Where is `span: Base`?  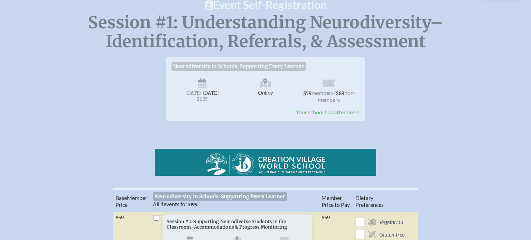
span: Base is located at coordinates (121, 198).